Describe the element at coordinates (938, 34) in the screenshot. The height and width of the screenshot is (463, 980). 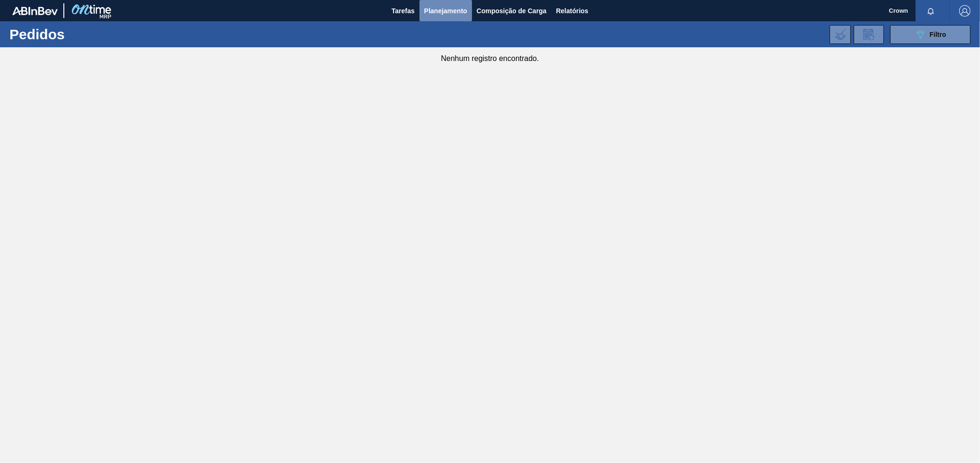
I see `span: Filtro` at that location.